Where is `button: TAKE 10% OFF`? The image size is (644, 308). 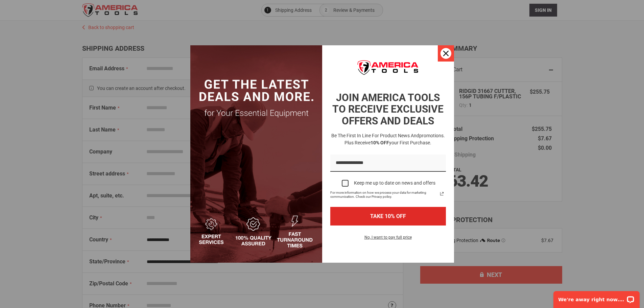 button: TAKE 10% OFF is located at coordinates (388, 216).